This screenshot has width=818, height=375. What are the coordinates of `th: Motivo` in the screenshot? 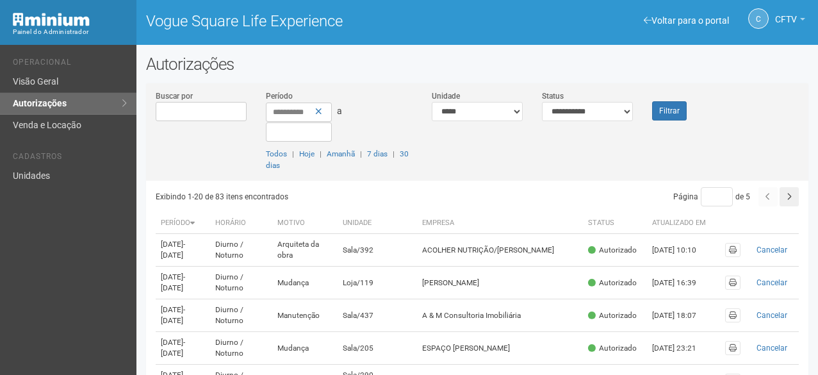 It's located at (305, 223).